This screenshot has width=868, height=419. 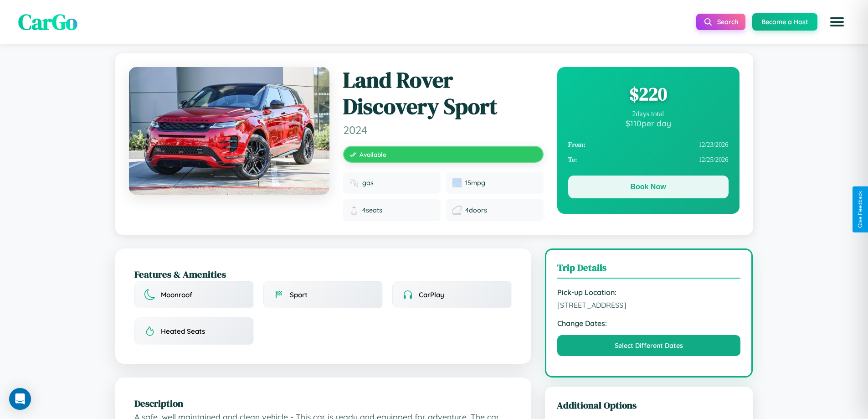 I want to click on div: $ 220, so click(x=648, y=94).